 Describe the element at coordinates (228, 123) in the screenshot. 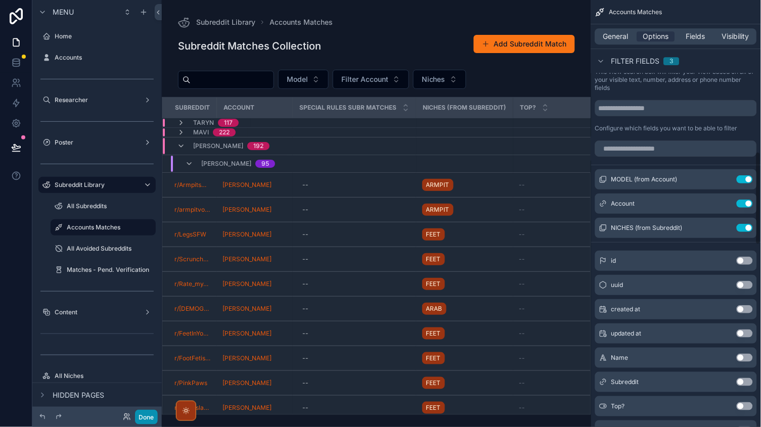

I see `div: 117` at that location.